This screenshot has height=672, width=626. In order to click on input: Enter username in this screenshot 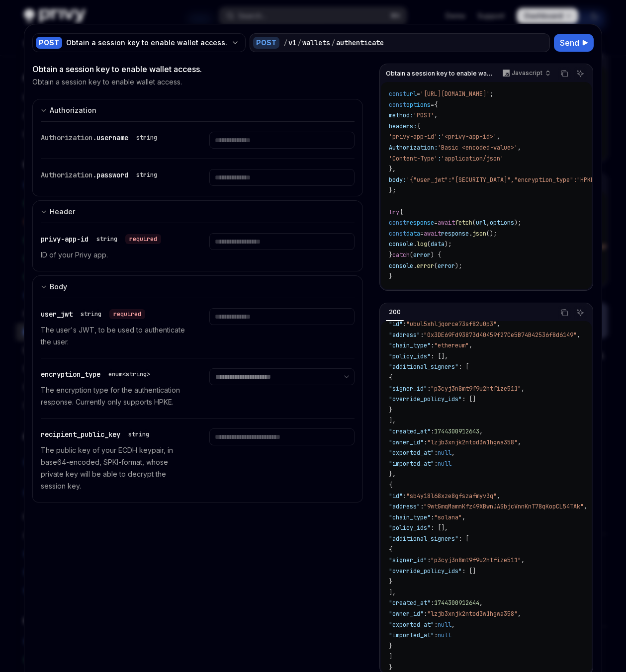, I will do `click(281, 140)`.